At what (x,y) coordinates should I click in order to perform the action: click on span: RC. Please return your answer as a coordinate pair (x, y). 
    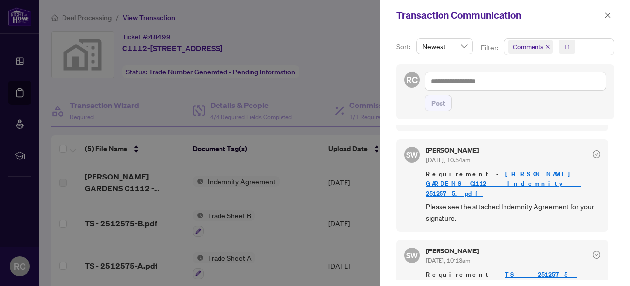
    Looking at the image, I should click on (412, 80).